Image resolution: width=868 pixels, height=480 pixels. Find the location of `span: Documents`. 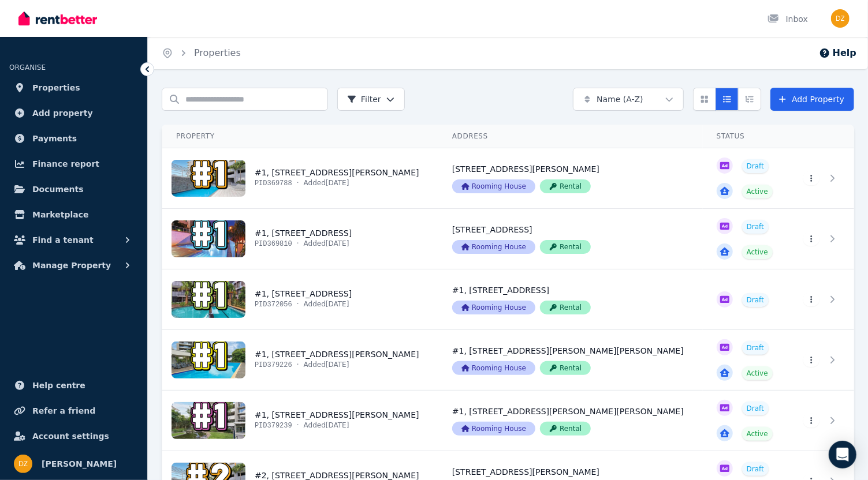

span: Documents is located at coordinates (58, 189).